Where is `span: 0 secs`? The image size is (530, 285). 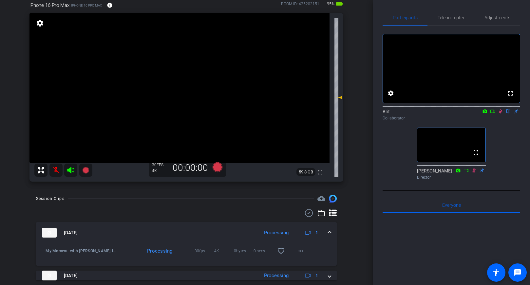
span: 0 secs is located at coordinates (263, 251).